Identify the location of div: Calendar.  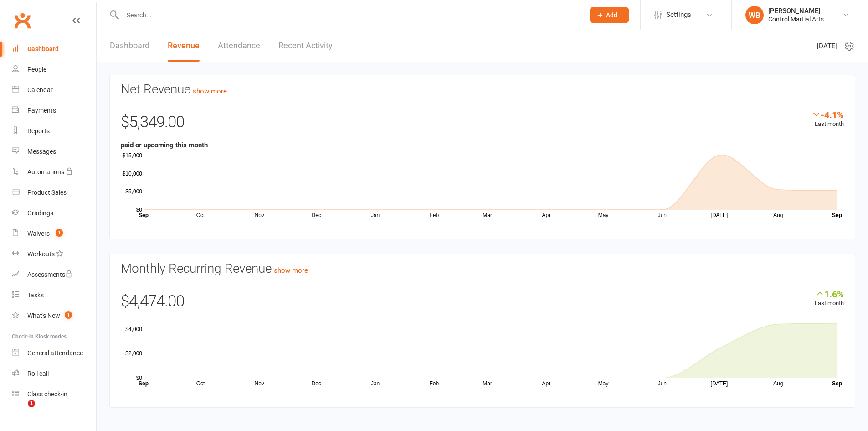
(40, 90).